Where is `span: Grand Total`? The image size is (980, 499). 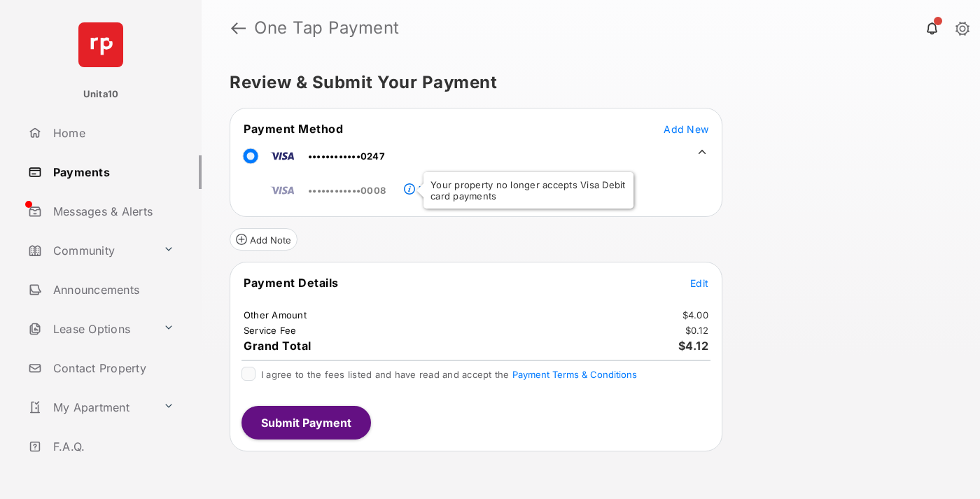
span: Grand Total is located at coordinates (277, 345).